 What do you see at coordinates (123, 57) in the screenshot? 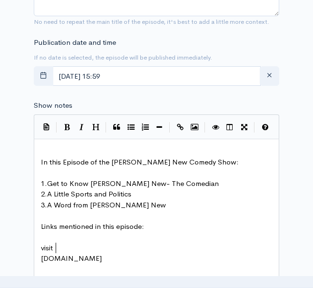
I see `small: If no date is selected, the episode will be published immediately.` at bounding box center [123, 57].